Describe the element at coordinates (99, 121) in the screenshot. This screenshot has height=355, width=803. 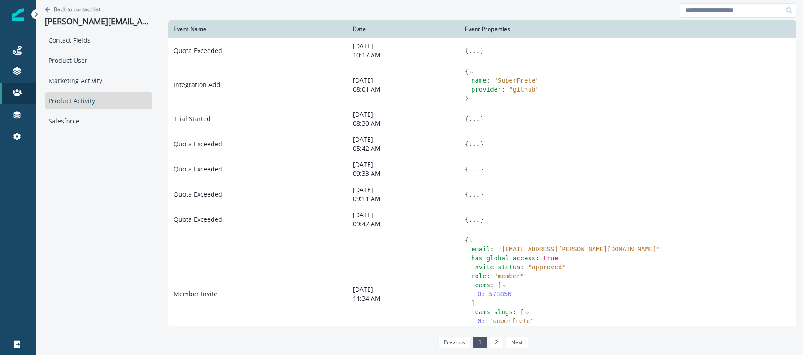
I see `div: Salesforce` at that location.